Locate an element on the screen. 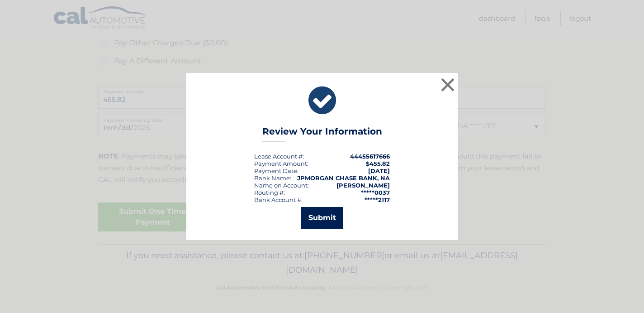 The height and width of the screenshot is (313, 644). strong: JPMORGAN CHASE BANK, NA is located at coordinates (343, 178).